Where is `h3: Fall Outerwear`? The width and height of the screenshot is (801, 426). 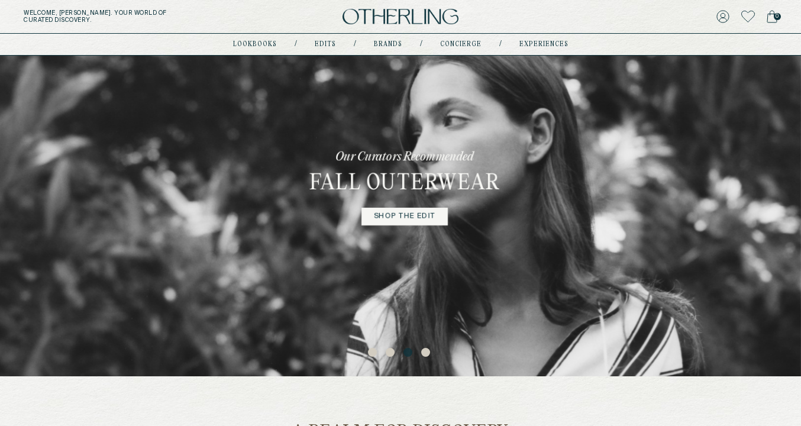 h3: Fall Outerwear is located at coordinates (405, 184).